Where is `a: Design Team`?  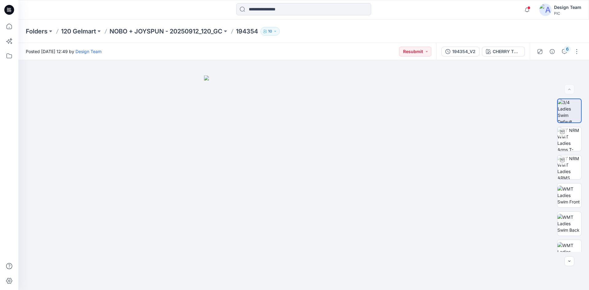 a: Design Team is located at coordinates (88, 51).